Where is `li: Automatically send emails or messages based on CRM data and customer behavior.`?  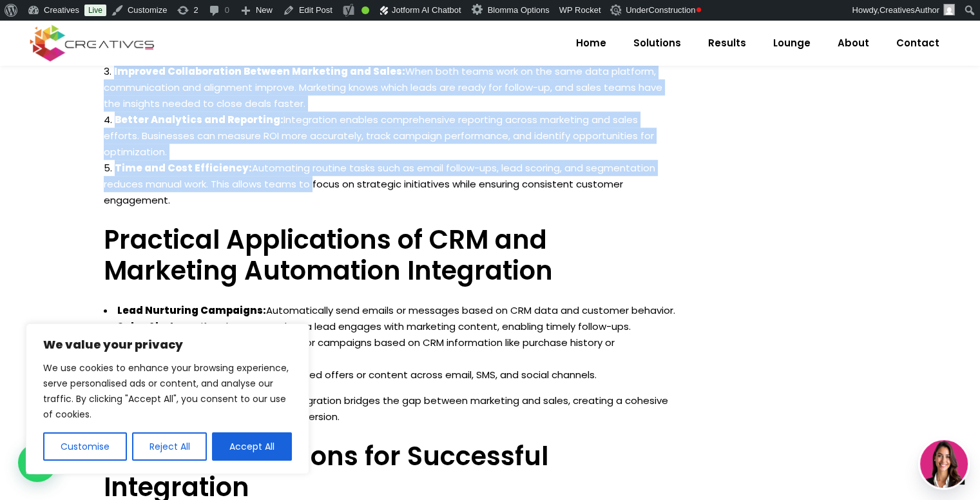 li: Automatically send emails or messages based on CRM data and customer behavior. is located at coordinates (389, 310).